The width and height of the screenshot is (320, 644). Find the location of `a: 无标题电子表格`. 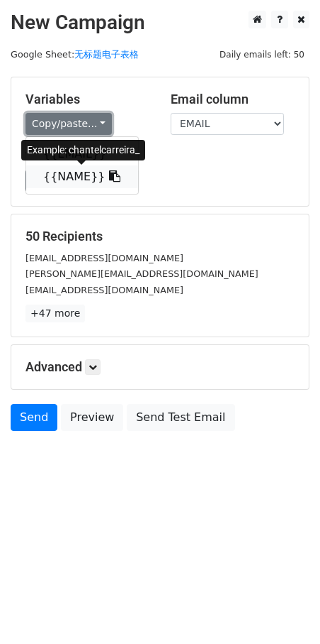

a: 无标题电子表格 is located at coordinates (106, 54).